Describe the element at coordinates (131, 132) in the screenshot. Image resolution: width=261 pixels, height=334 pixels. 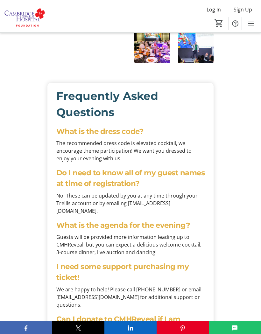
I see `p: What is the dress code?` at that location.